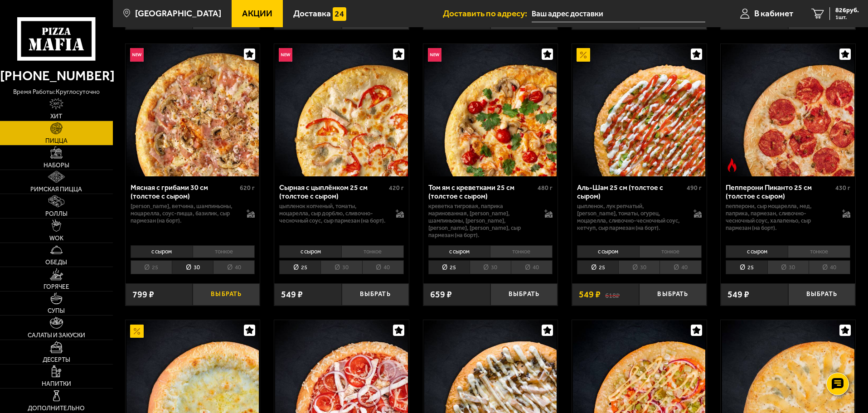  Describe the element at coordinates (56, 409) in the screenshot. I see `span: Дополнительно` at that location.